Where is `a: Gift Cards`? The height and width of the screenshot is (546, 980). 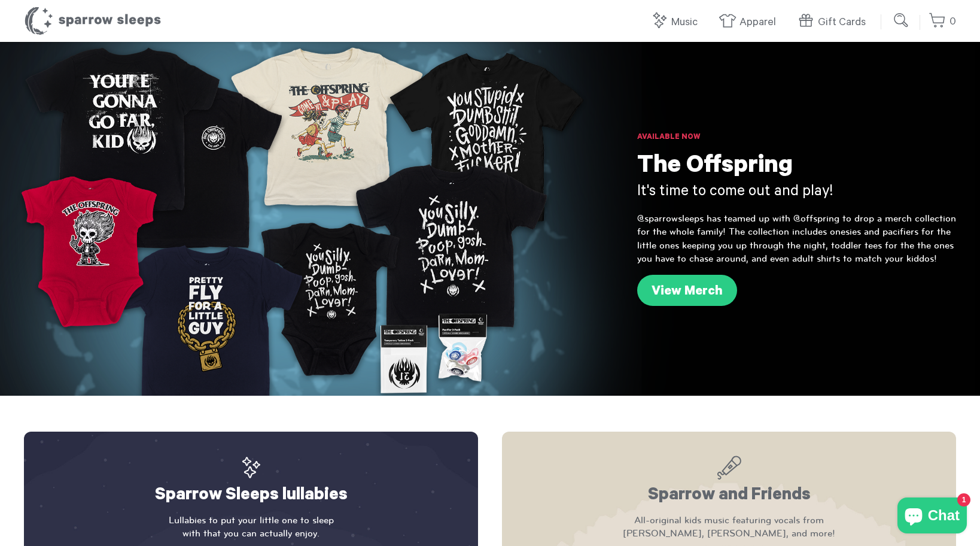
a: Gift Cards is located at coordinates (834, 22).